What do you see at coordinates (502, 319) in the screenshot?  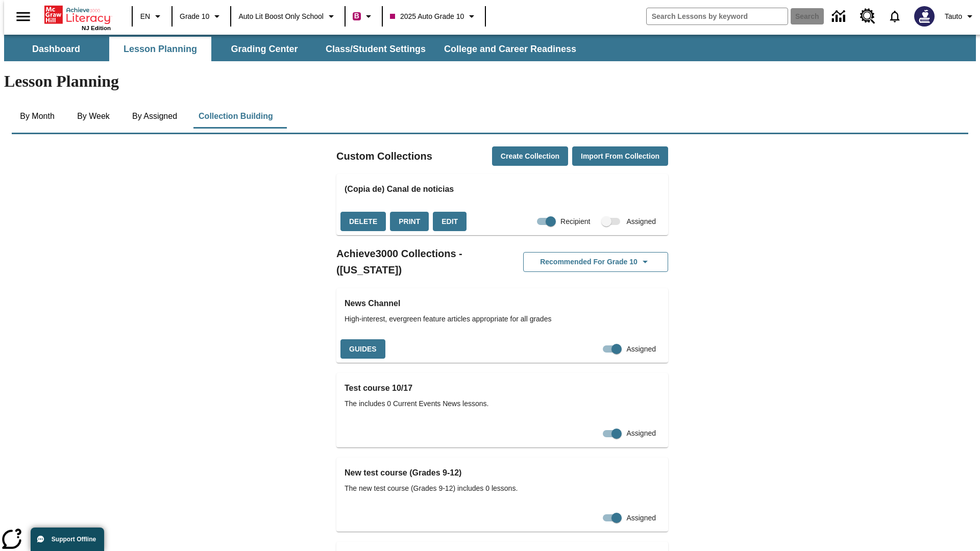 I see `span: High-interest, evergreen feature articles appropriate for all grades` at bounding box center [502, 319].